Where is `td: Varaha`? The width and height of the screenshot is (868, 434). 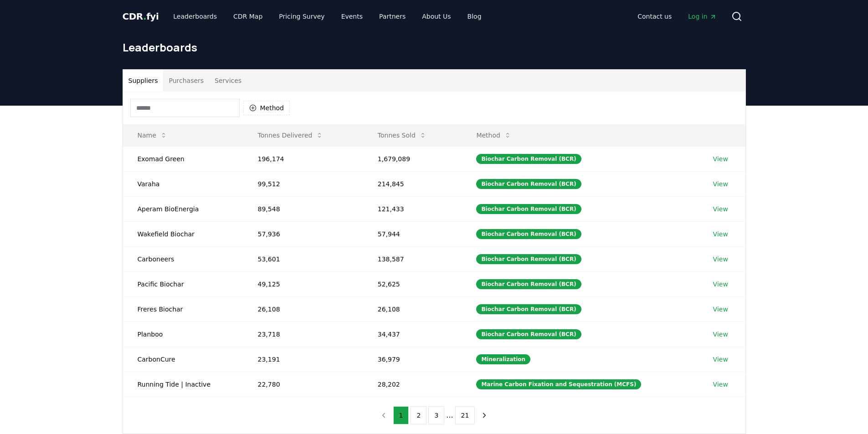 td: Varaha is located at coordinates (183, 183).